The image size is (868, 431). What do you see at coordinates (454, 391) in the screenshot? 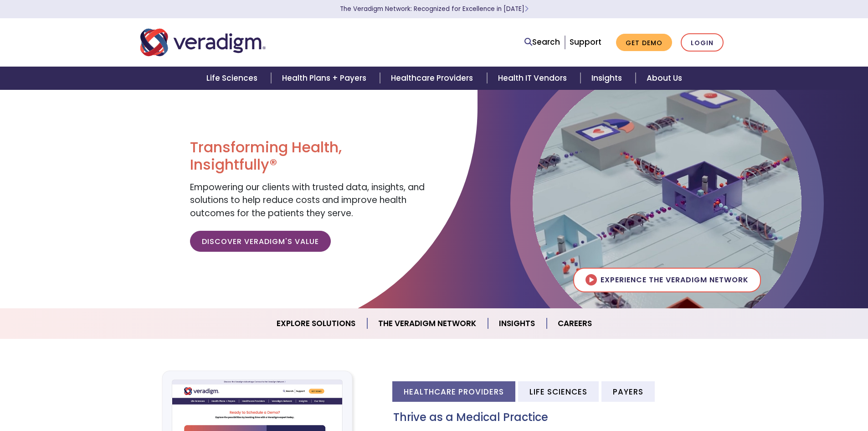
I see `li: Healthcare Providers` at bounding box center [454, 391].